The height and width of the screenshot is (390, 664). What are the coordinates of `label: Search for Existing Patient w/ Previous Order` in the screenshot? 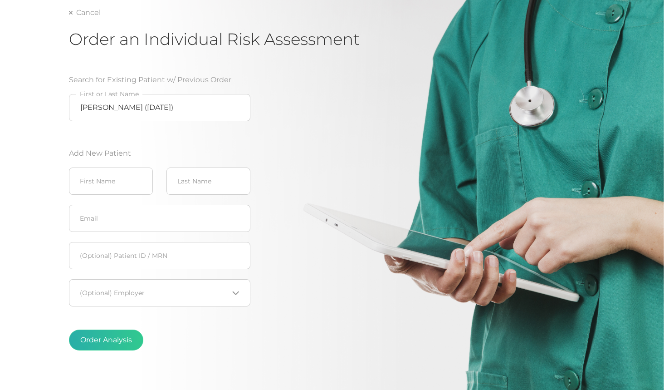 It's located at (150, 80).